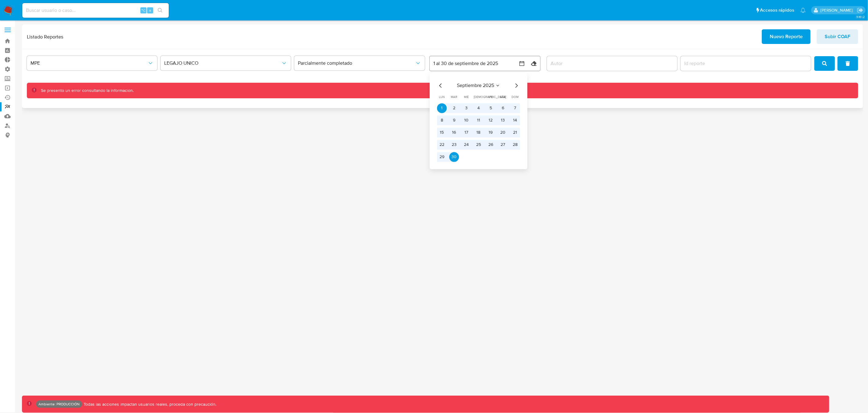 This screenshot has height=413, width=868. I want to click on input: Buscar usuario o caso..., so click(96, 10).